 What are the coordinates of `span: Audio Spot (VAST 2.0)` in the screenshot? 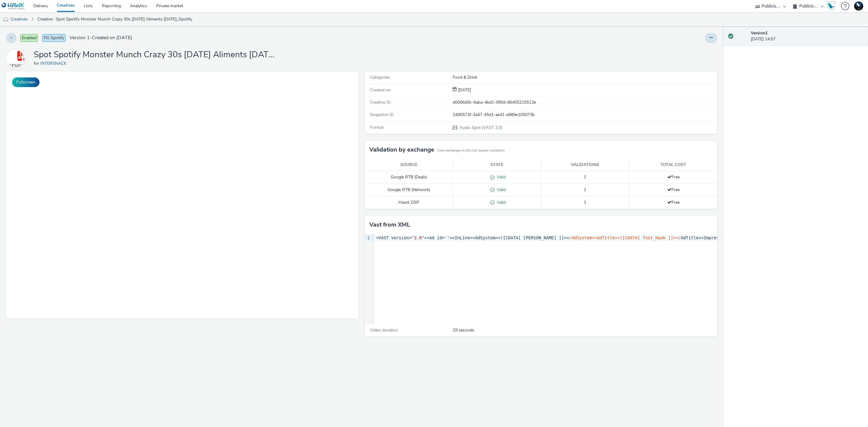 It's located at (481, 127).